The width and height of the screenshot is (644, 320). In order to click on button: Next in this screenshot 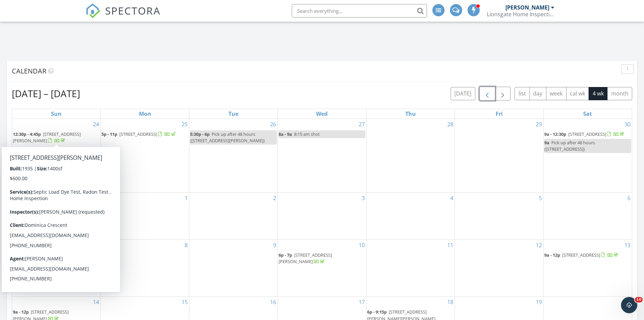, I will do `click(503, 93)`.